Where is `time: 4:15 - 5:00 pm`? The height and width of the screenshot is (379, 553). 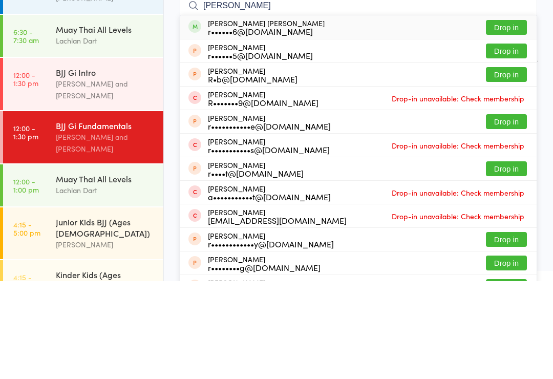
time: 4:15 - 5:00 pm is located at coordinates (27, 326).